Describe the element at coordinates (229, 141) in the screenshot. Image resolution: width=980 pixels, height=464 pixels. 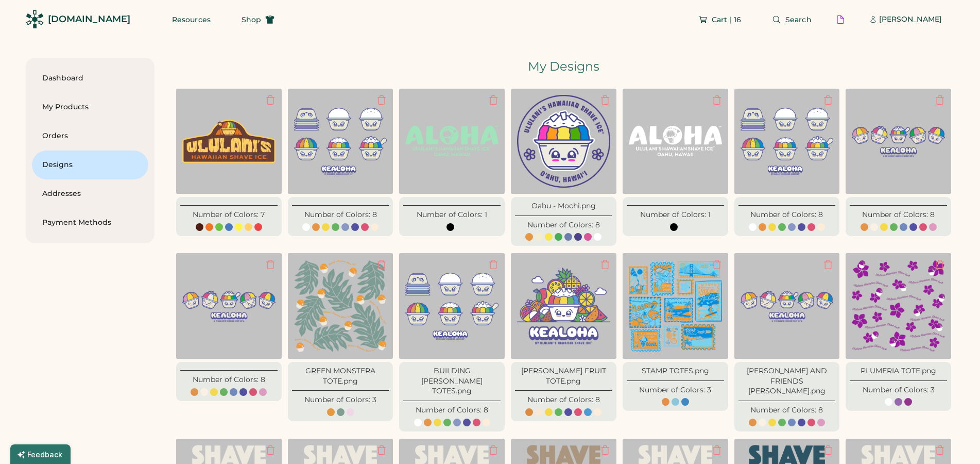
I see `img: 1759345112266x575225335125114900-Display.png%3Ftr%3Dbl-1` at that location.